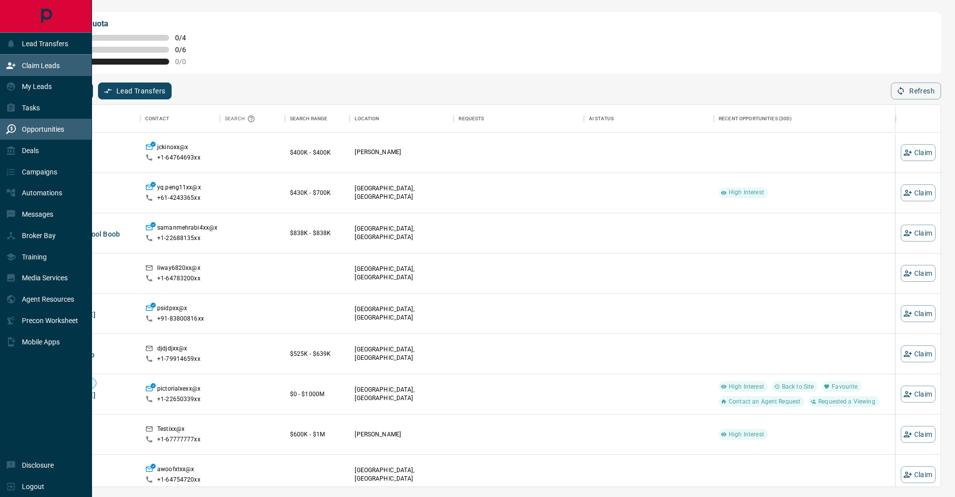 This screenshot has width=955, height=497. I want to click on div: Search, so click(241, 119).